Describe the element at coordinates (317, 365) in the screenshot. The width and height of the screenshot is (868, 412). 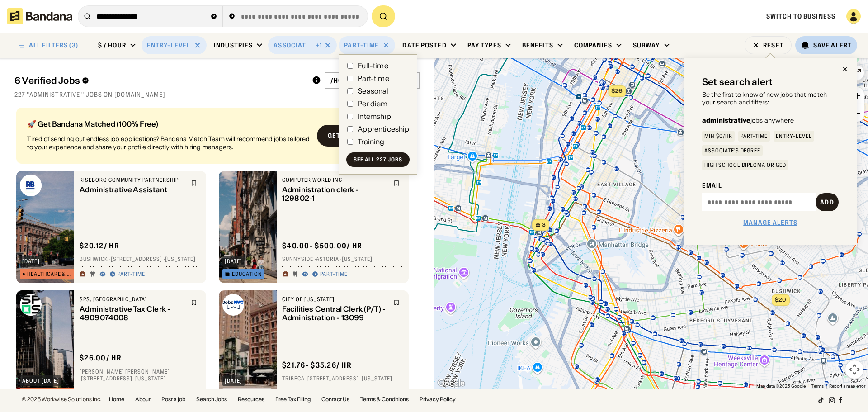
I see `div: $ 21.76 - $35.26 / hr` at that location.